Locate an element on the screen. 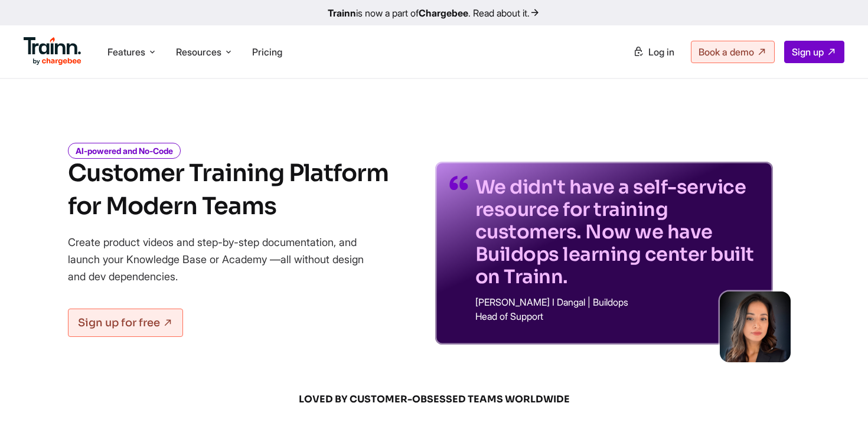 Image resolution: width=868 pixels, height=426 pixels. div: Chat Widget is located at coordinates (838, 398).